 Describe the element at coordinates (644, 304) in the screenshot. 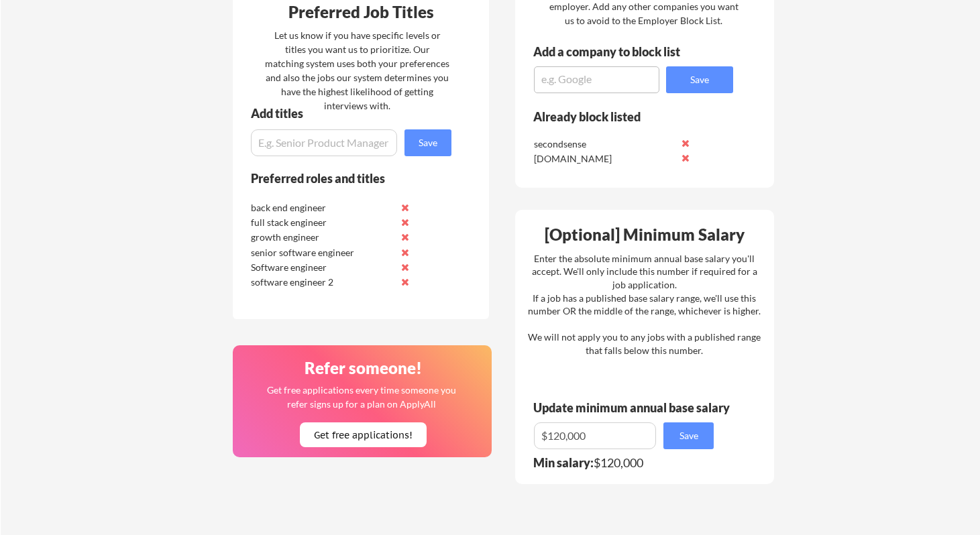

I see `div: Enter the absolute minimum annual base salary you'll accept. We'll only include this number if re...` at that location.